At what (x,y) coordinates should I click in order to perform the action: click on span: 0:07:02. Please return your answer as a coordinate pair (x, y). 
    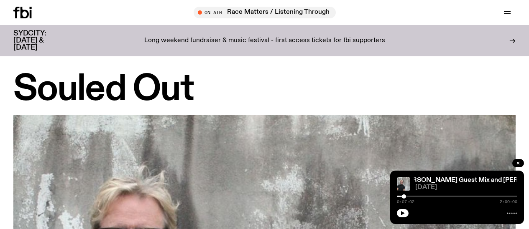
    Looking at the image, I should click on (405, 202).